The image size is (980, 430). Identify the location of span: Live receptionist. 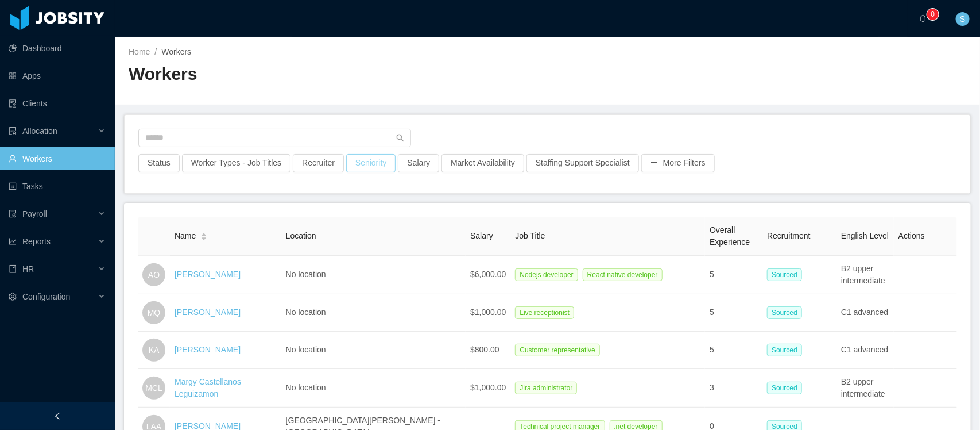
(544, 313).